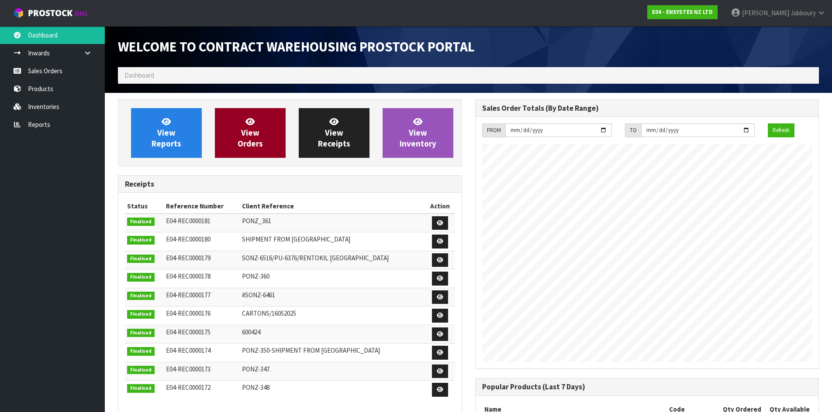  I want to click on a: ViewInventory, so click(418, 133).